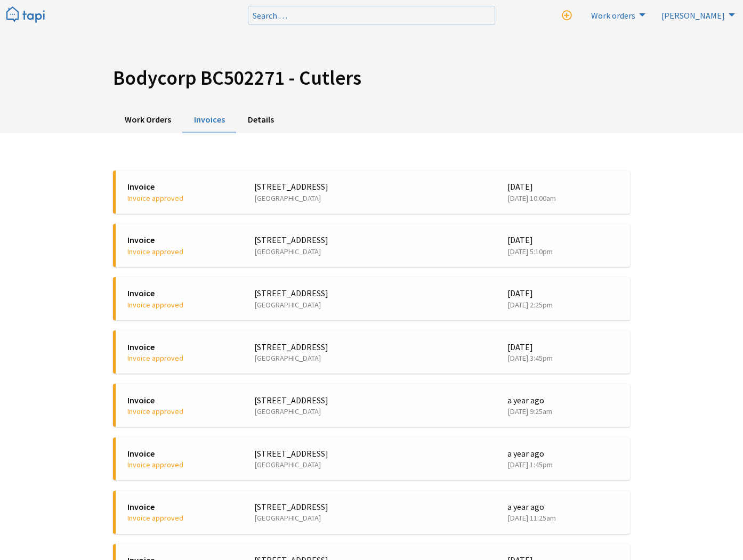 This screenshot has width=743, height=560. What do you see at coordinates (209, 120) in the screenshot?
I see `a: Invoices` at bounding box center [209, 120].